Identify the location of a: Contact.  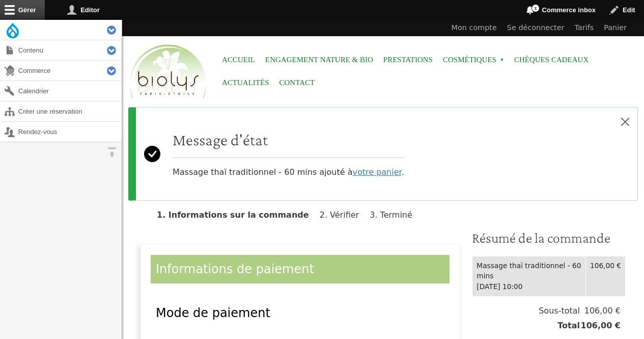
(297, 83).